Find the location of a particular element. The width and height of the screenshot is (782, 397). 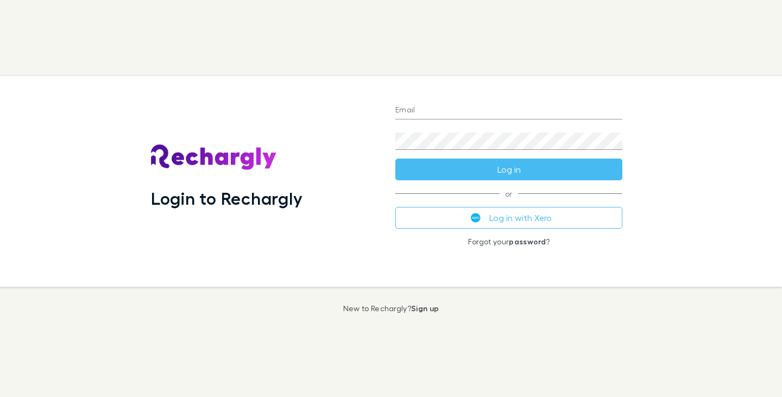

img: Xero's logo is located at coordinates (476, 218).